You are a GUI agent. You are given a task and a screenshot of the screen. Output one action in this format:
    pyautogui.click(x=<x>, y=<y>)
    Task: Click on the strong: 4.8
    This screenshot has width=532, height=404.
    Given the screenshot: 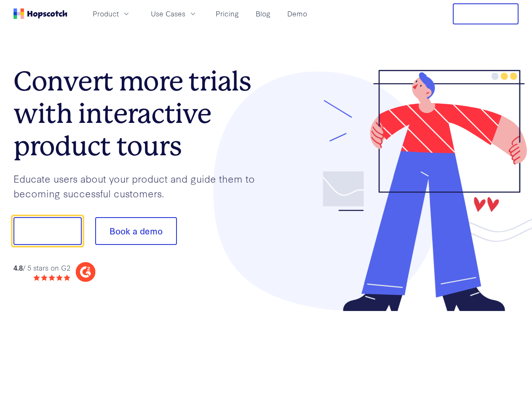 What is the action you would take?
    pyautogui.click(x=18, y=267)
    